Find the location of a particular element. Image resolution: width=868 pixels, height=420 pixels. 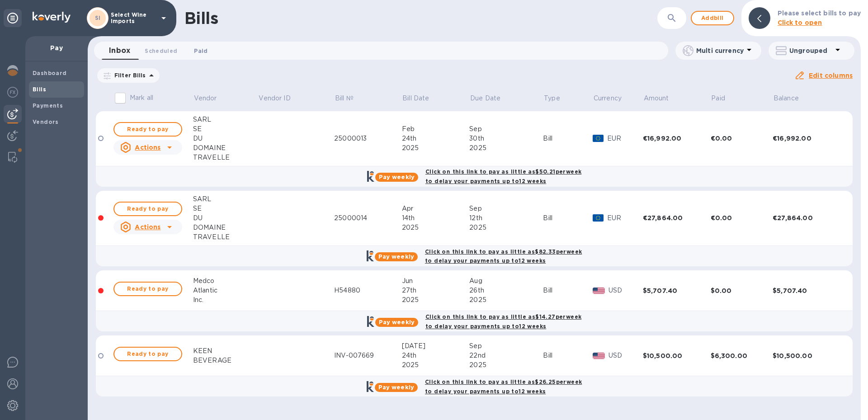

p: Ungrouped is located at coordinates (811, 51).